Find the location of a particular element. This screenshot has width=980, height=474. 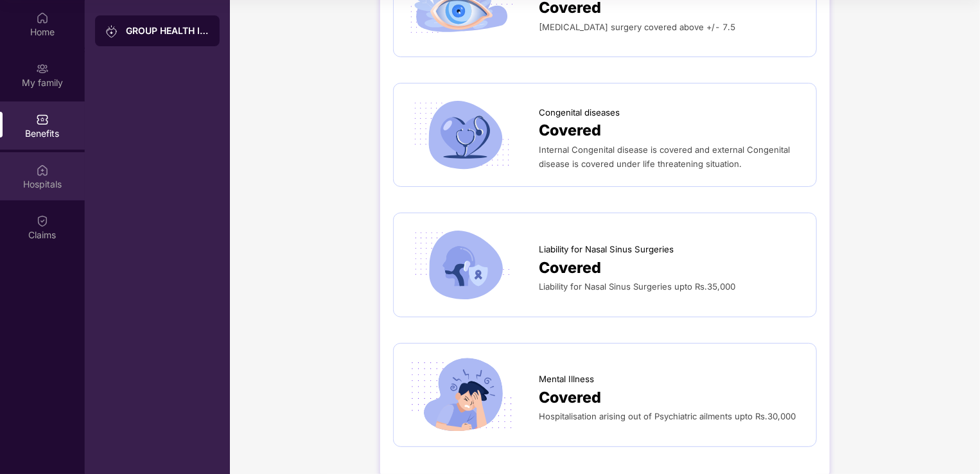

span: Liability for Nasal Sinus Surgeries upto Rs.35,000 is located at coordinates (637, 287).